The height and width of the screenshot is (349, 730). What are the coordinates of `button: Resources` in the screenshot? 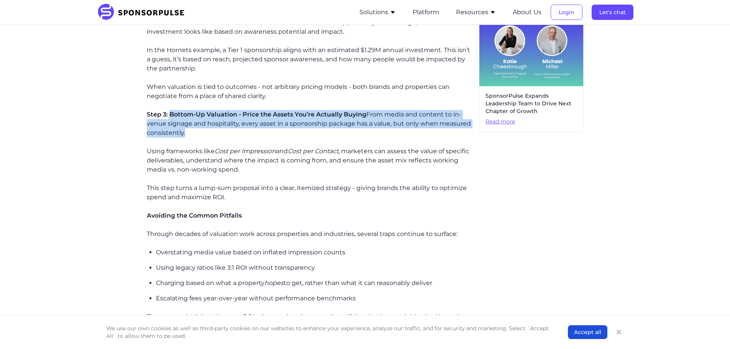 It's located at (476, 12).